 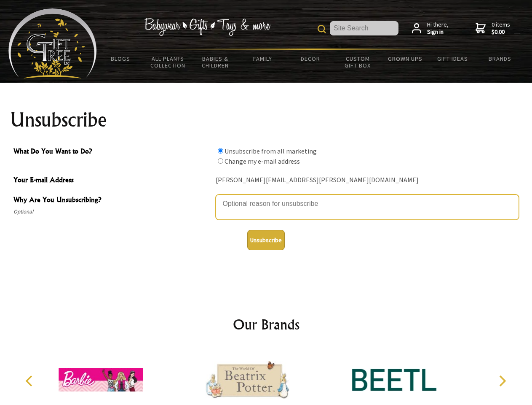 What do you see at coordinates (207, 27) in the screenshot?
I see `img: Babywear - Gifts - Toys & more` at bounding box center [207, 27].